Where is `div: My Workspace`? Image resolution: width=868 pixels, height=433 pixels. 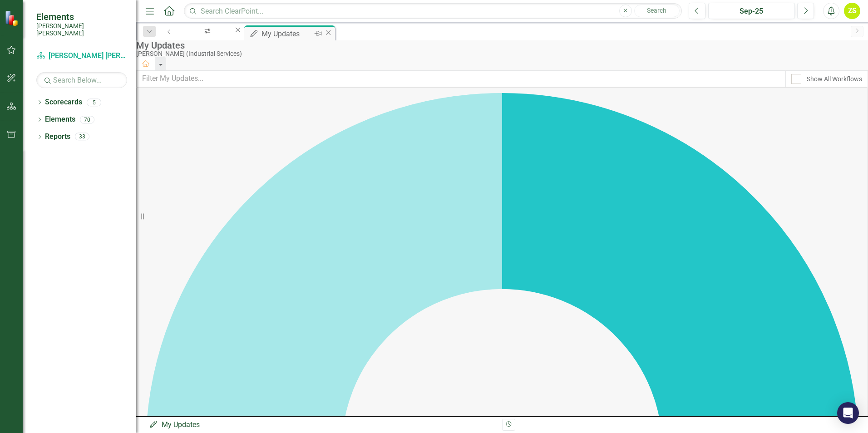 div: My Workspace is located at coordinates (206, 39).